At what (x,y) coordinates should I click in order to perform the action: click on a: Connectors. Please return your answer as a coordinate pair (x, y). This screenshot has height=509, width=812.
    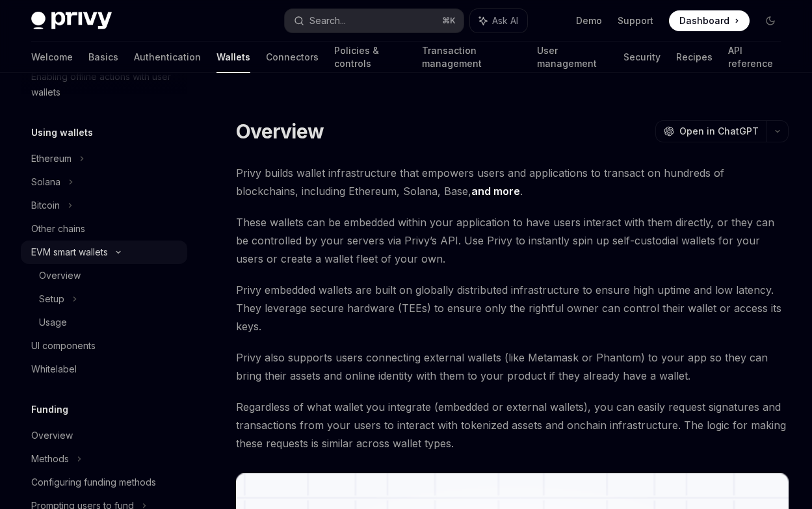
    Looking at the image, I should click on (292, 57).